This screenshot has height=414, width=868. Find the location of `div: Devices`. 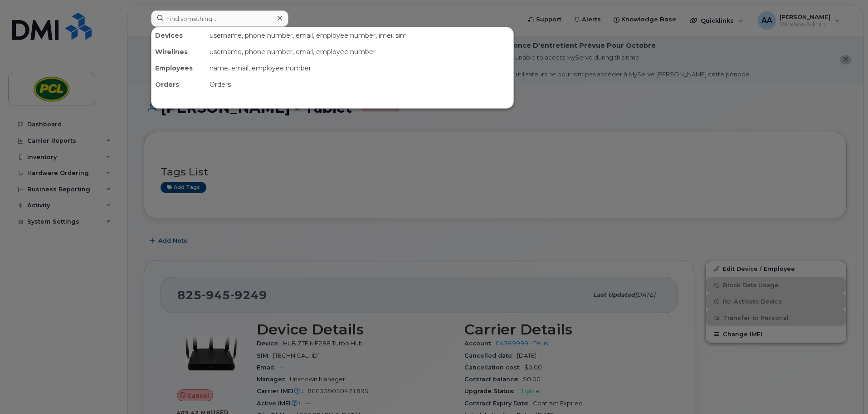

div: Devices is located at coordinates (179, 36).